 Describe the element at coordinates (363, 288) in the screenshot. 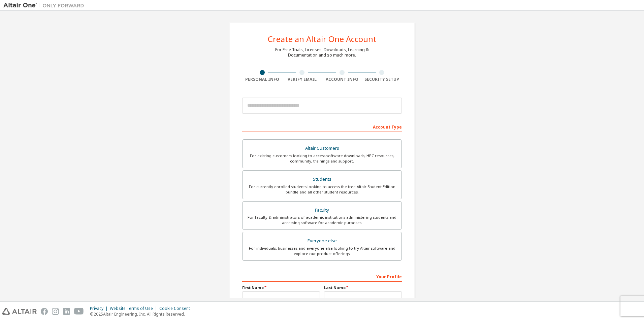

I see `label: Last Name` at that location.